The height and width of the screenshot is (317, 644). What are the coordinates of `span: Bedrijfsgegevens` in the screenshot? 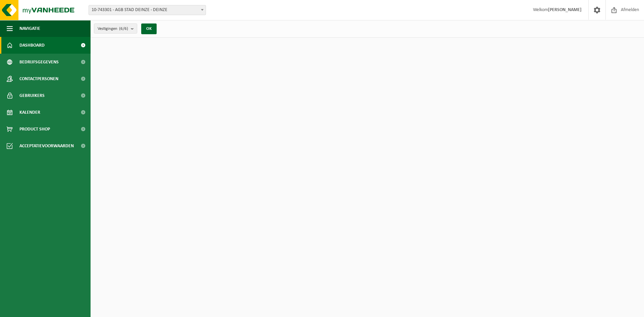 It's located at (39, 62).